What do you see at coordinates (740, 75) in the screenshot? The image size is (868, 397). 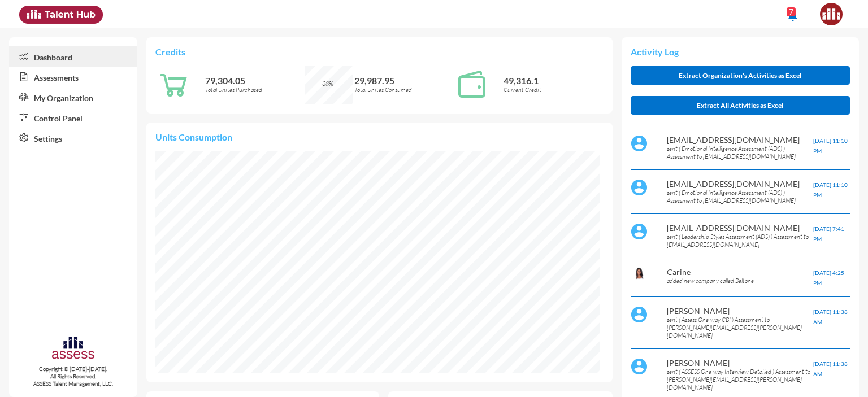 I see `button: Extract Organization's Activities as Excel` at bounding box center [740, 75].